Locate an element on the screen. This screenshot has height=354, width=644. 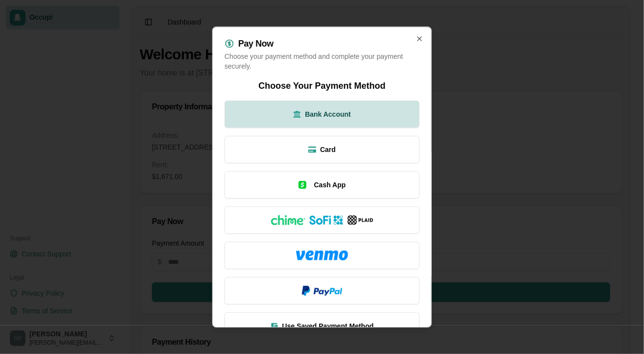
h2: Pay Now is located at coordinates (256, 44).